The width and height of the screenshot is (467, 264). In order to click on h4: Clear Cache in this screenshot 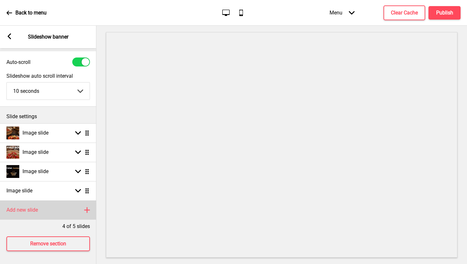, I will do `click(405, 13)`.